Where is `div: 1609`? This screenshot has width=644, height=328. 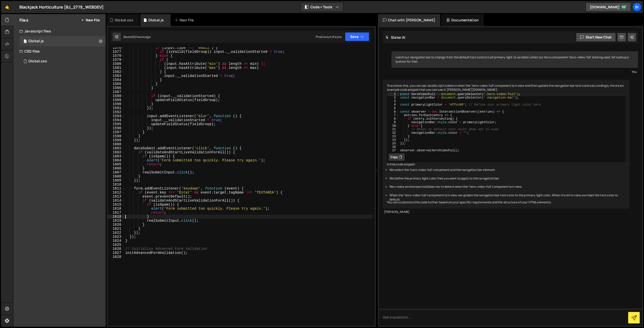
div: 1609 is located at coordinates (116, 180).